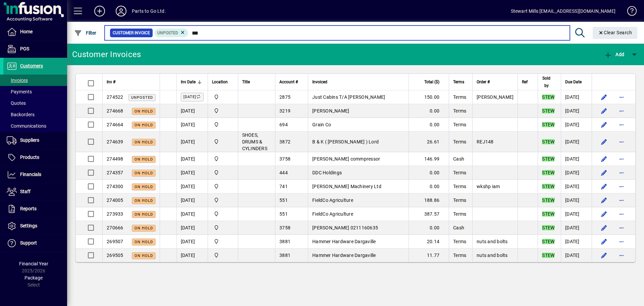 Image resolution: width=644 pixels, height=306 pixels. I want to click on span: Financial Year, so click(34, 264).